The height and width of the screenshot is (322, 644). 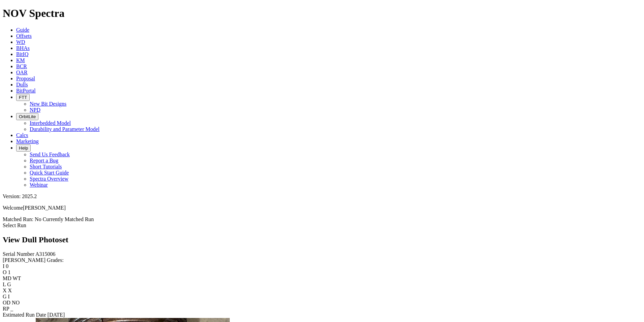 I want to click on label: X, so click(x=5, y=289).